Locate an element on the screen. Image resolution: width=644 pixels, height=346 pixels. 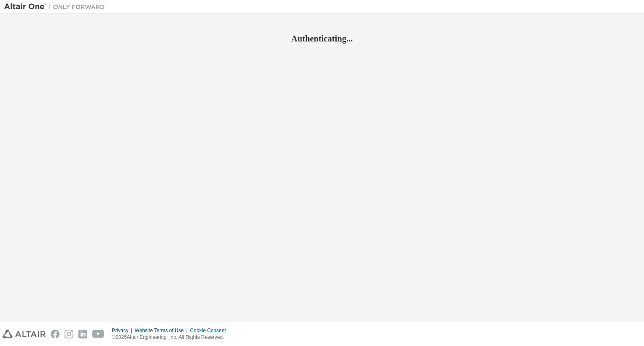
div: Website Terms of Use is located at coordinates (162, 331).